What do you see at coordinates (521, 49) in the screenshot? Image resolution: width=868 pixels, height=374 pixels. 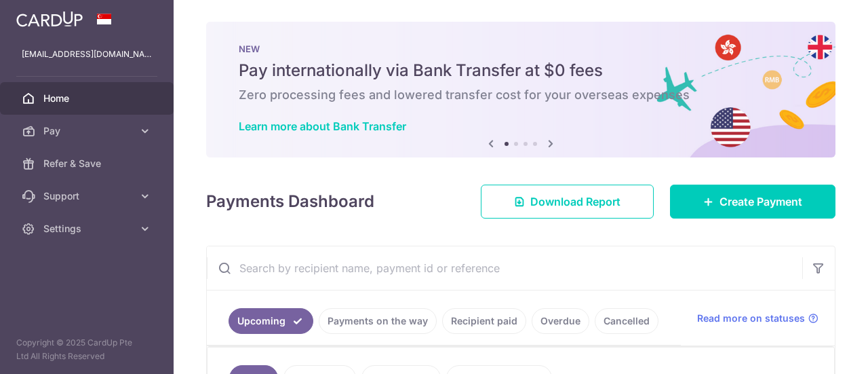 I see `p: NEW` at bounding box center [521, 49].